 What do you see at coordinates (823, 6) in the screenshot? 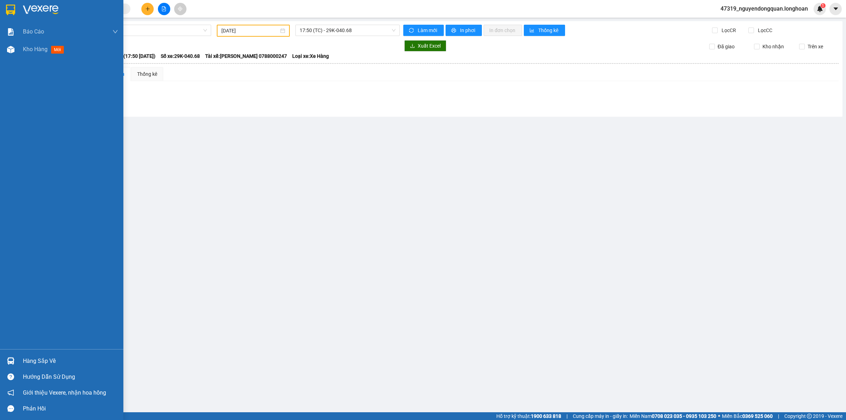
I see `sup: 1` at bounding box center [823, 6].